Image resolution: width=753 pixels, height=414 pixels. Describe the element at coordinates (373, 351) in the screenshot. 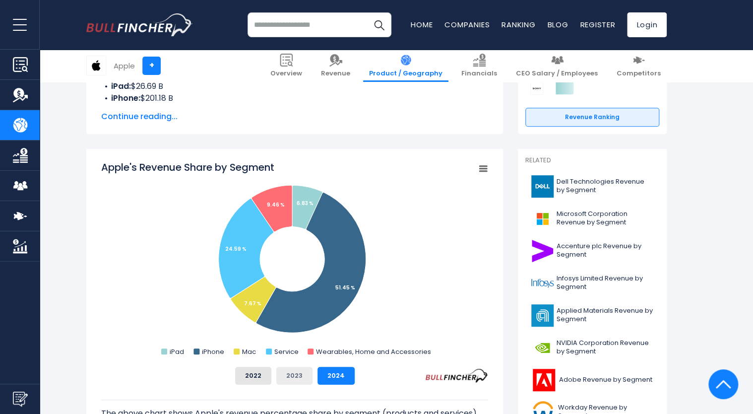

I see `text: Wearables, Home and Accessories` at that location.